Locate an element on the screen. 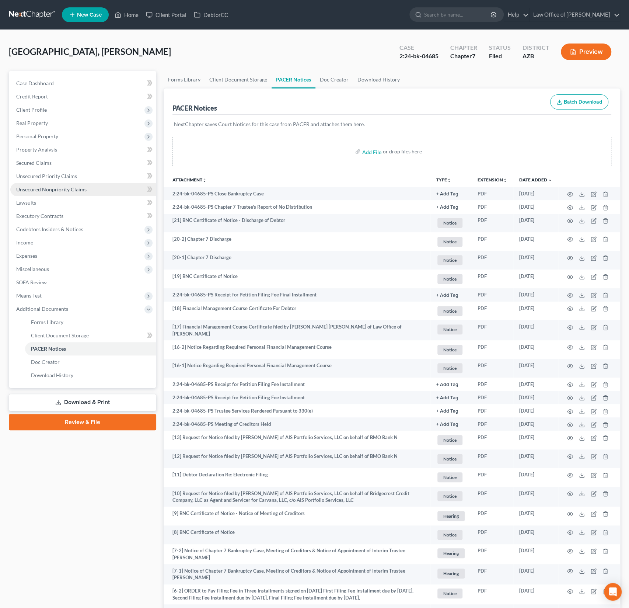 This screenshot has width=629, height=608. span: Hearing is located at coordinates (451, 516).